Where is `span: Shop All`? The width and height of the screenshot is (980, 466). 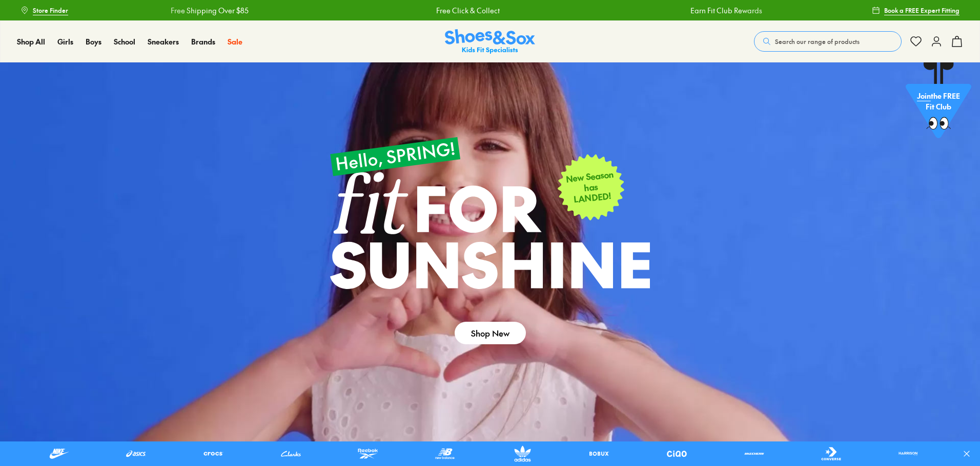
span: Shop All is located at coordinates (31, 41).